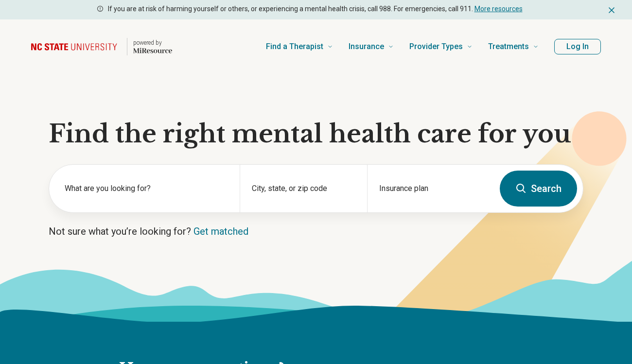 The height and width of the screenshot is (364, 632). Describe the element at coordinates (499, 8) in the screenshot. I see `a: More resources` at that location.